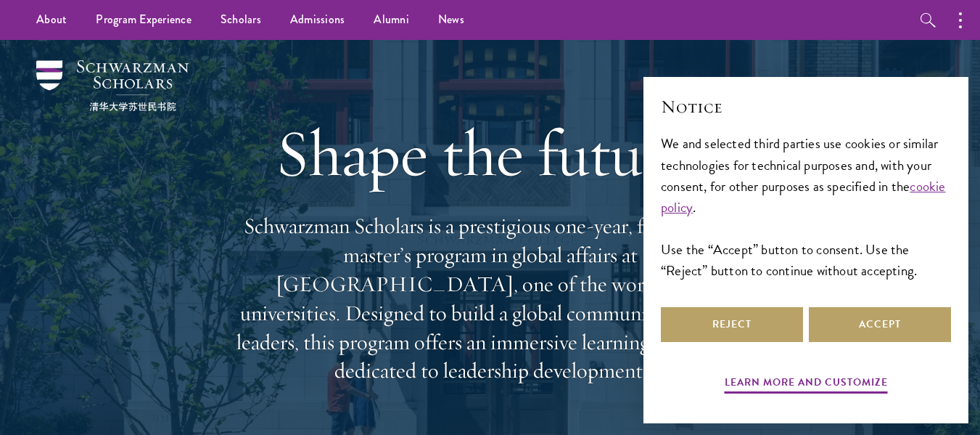 This screenshot has height=435, width=980. I want to click on p: Schwarzman Scholars is a prestigious one-year, fully funded master’s program in global affairs at..., so click(490, 298).